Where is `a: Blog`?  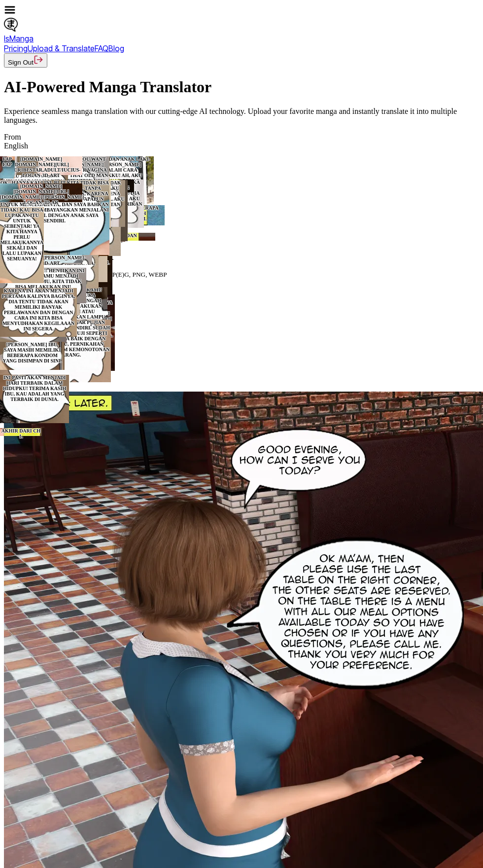
a: Blog is located at coordinates (116, 49).